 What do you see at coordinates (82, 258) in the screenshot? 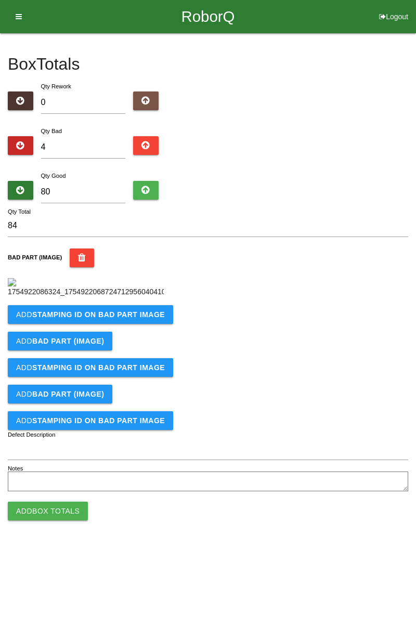
I see `button: BAD PART (IMAGE)` at bounding box center [82, 258].